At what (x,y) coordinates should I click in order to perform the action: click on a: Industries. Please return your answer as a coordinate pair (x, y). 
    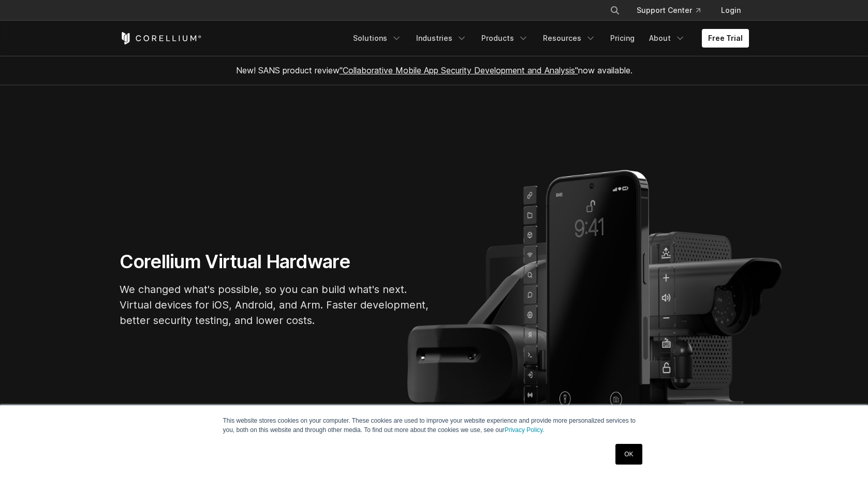
    Looking at the image, I should click on (441, 38).